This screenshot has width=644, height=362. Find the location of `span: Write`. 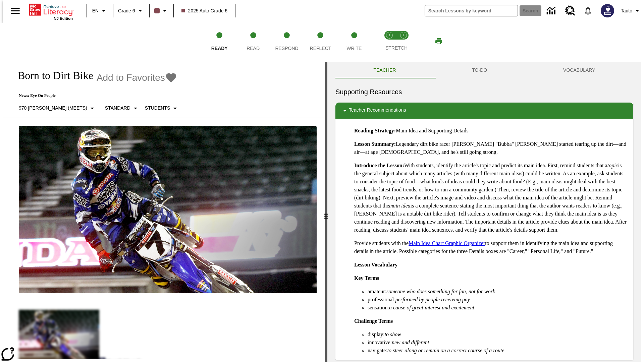

span: Write is located at coordinates (354, 48).